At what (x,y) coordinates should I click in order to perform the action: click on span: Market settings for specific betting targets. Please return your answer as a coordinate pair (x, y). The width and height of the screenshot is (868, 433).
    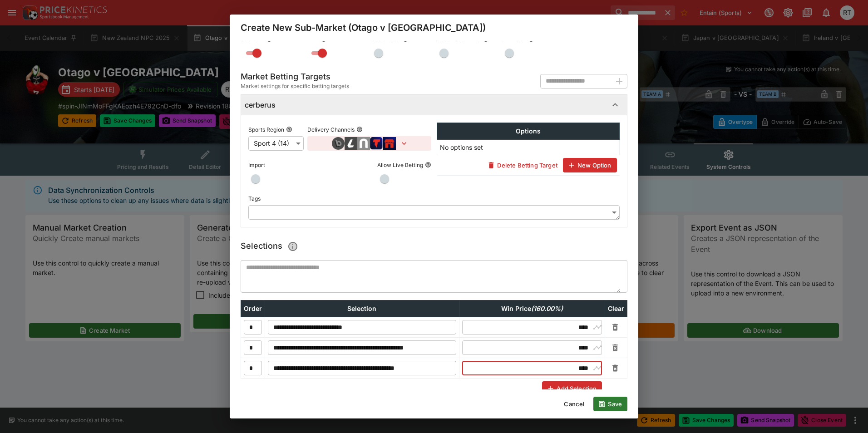
    Looking at the image, I should click on (294, 86).